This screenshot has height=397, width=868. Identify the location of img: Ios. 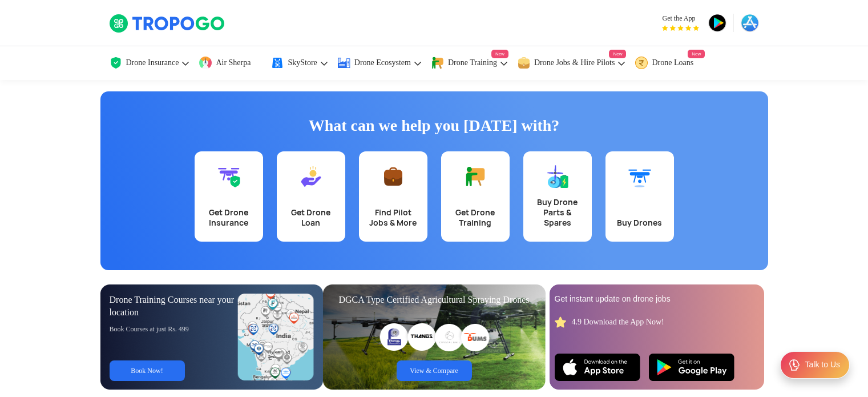
(597, 367).